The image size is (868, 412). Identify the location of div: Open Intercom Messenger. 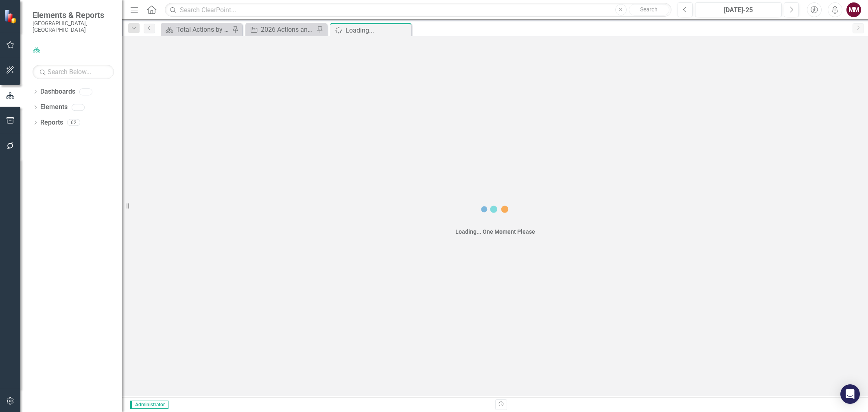
(850, 394).